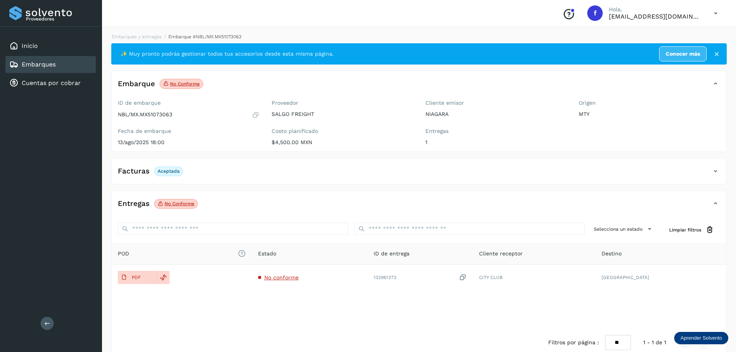  Describe the element at coordinates (51, 65) in the screenshot. I see `div: Embarques` at that location.